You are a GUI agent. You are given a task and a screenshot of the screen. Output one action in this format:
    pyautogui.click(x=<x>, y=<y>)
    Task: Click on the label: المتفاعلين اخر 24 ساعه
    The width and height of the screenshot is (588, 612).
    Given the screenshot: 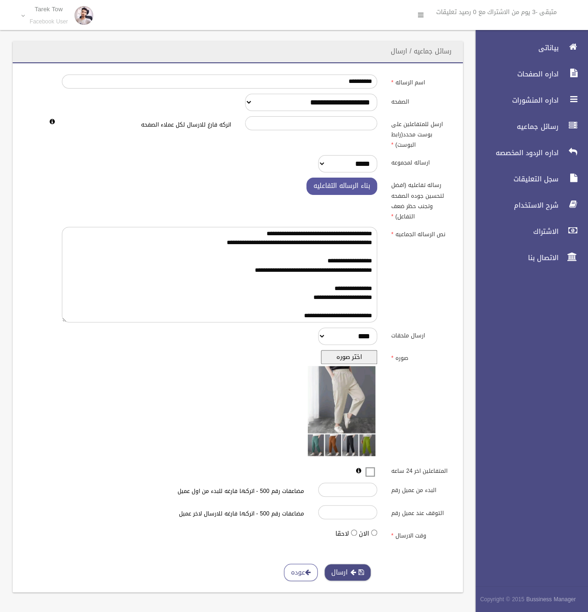 What is the action you would take?
    pyautogui.click(x=421, y=470)
    